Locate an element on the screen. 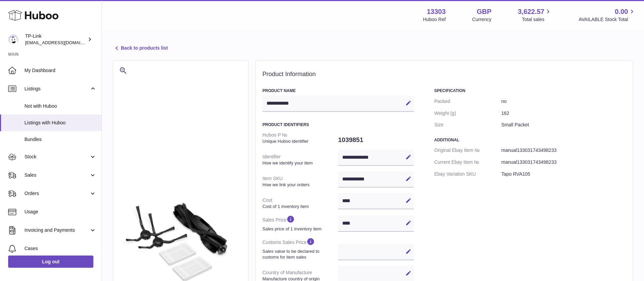  span: Usage is located at coordinates (61, 212).